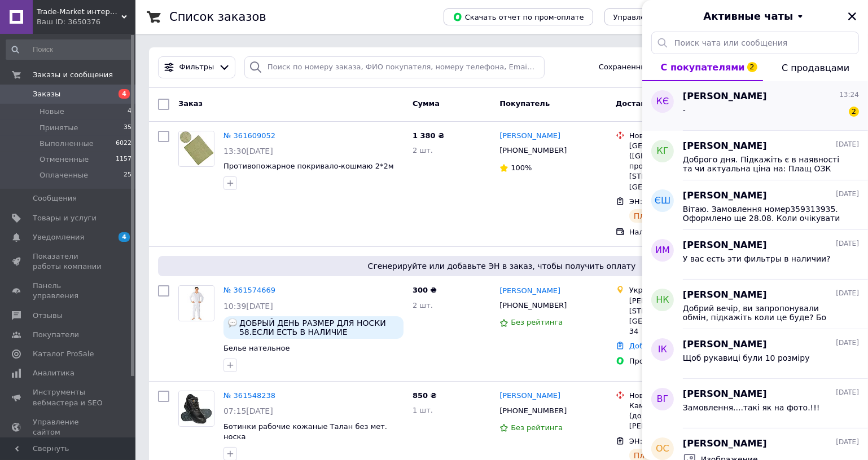 The height and width of the screenshot is (460, 868). What do you see at coordinates (644, 67) in the screenshot?
I see `span: Сохраненные фильтры:` at bounding box center [644, 67].